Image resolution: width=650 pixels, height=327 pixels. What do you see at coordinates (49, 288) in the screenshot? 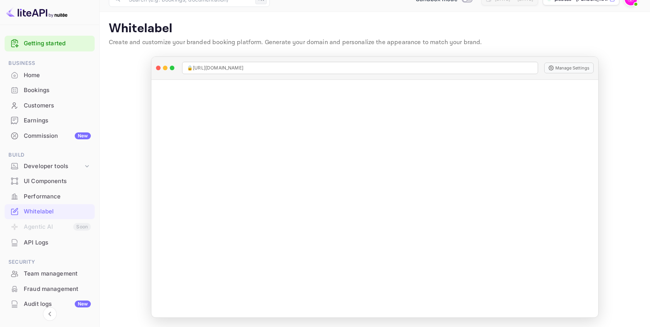
I see `a: Fraud management` at bounding box center [49, 288].